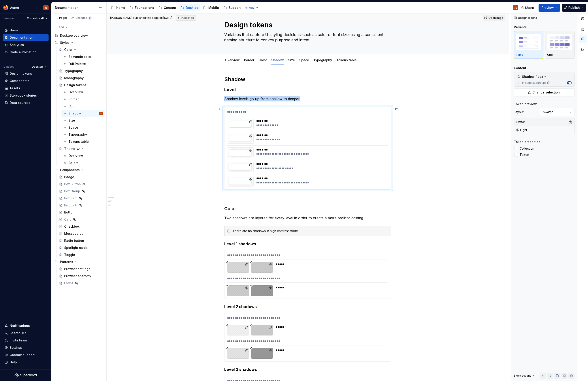 The height and width of the screenshot is (381, 588). I want to click on div: Size, so click(72, 121).